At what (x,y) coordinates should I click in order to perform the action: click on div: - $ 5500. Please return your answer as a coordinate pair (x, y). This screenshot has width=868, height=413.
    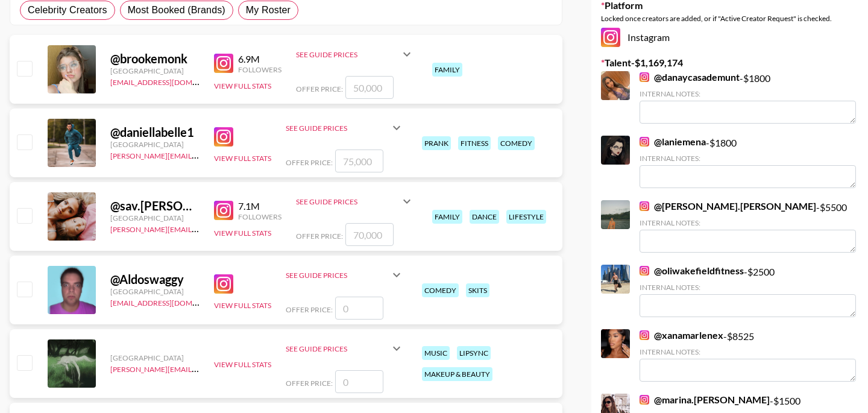
    Looking at the image, I should click on (747, 226).